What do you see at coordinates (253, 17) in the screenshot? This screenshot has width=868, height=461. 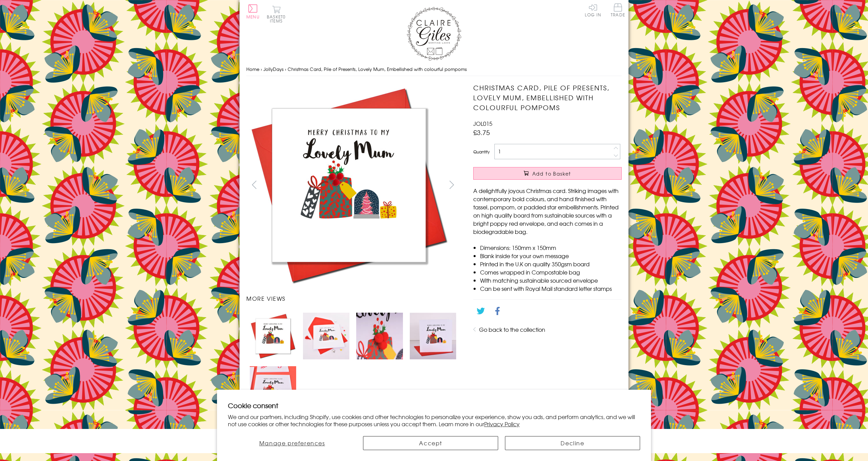 I see `span: Menu` at bounding box center [253, 17].